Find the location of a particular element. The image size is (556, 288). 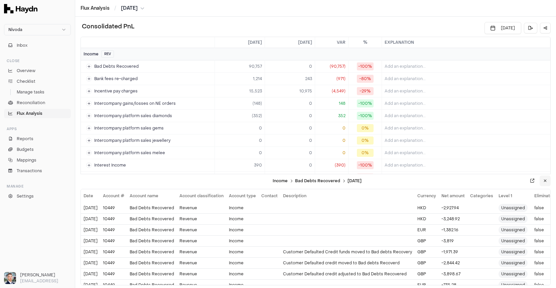

a: Checklist is located at coordinates (37, 82).